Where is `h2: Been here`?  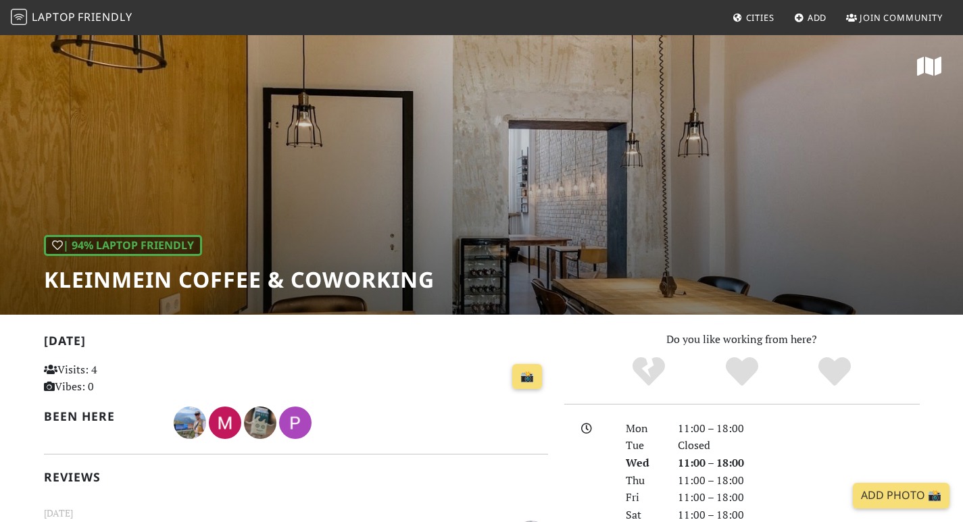
h2: Been here is located at coordinates (101, 416).